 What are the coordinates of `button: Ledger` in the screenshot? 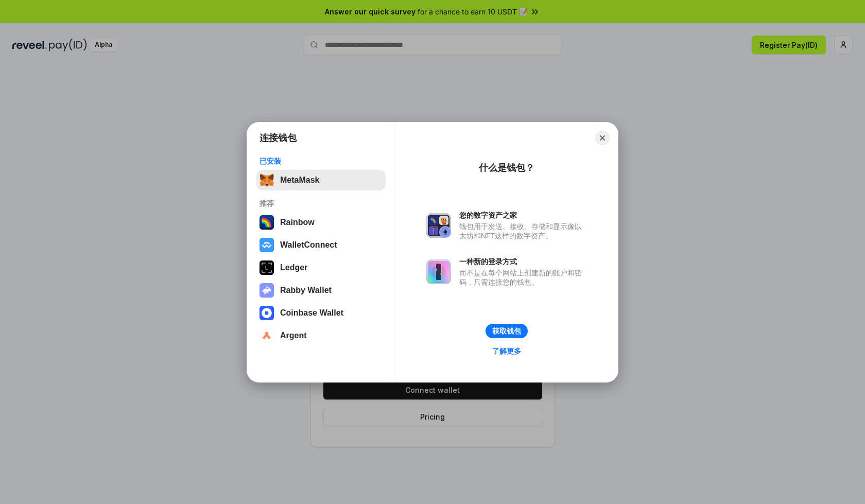 It's located at (321, 268).